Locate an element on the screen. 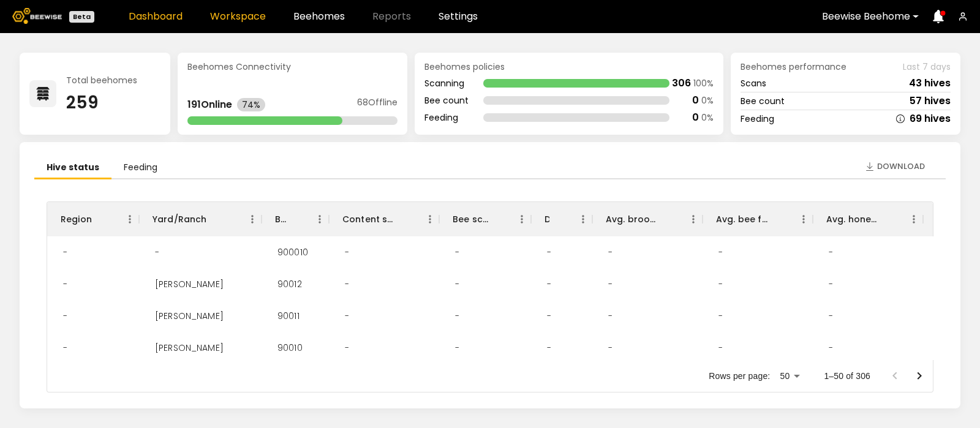  div: 69 hives is located at coordinates (929, 118).